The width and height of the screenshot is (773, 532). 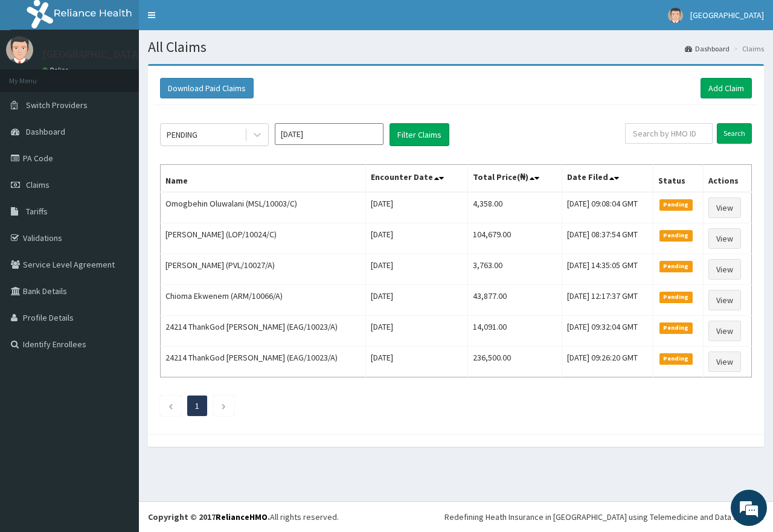 What do you see at coordinates (242, 517) in the screenshot?
I see `a: RelianceHMO` at bounding box center [242, 517].